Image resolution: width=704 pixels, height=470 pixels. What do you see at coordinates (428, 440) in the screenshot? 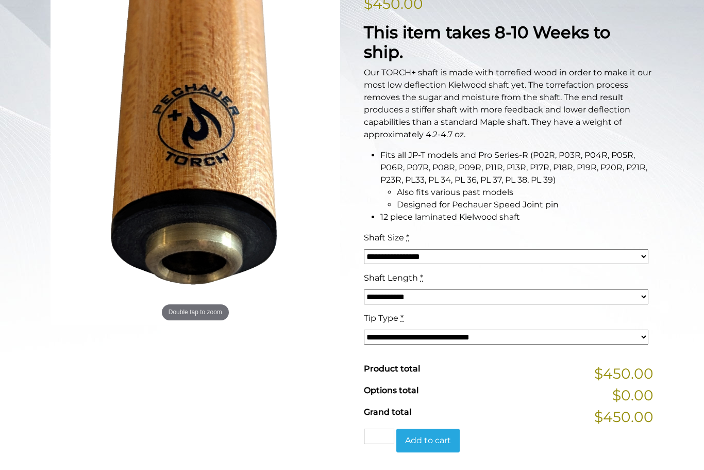
I see `button: Add to cart` at bounding box center [428, 440].